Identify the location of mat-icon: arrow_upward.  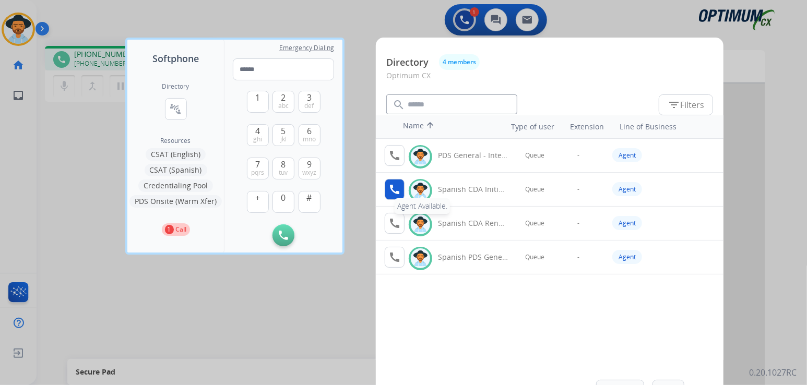
(430, 127).